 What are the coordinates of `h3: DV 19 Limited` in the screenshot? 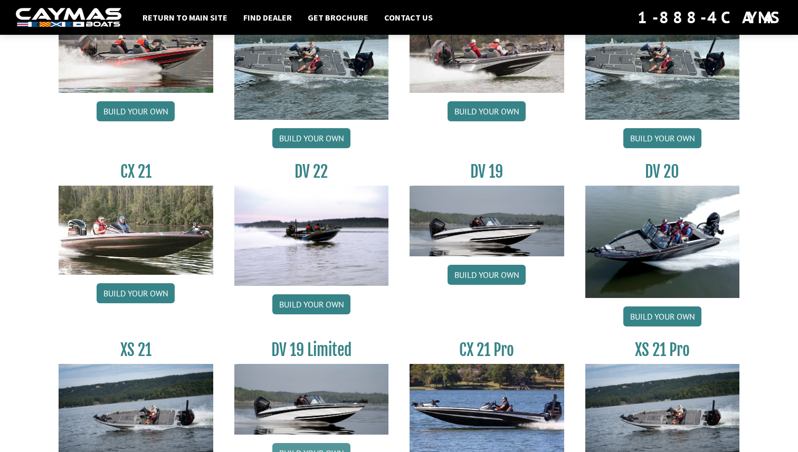 It's located at (311, 350).